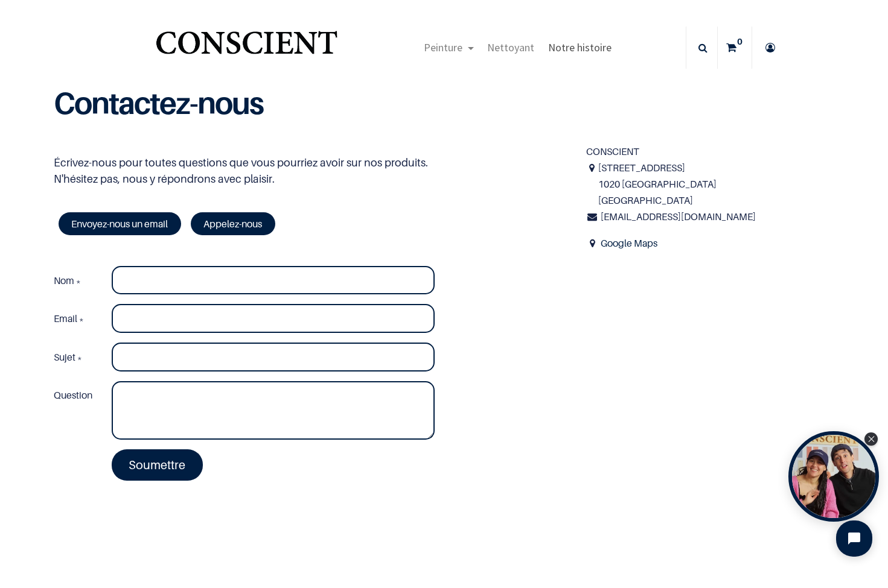 Image resolution: width=888 pixels, height=588 pixels. Describe the element at coordinates (247, 47) in the screenshot. I see `span: Logo of Conscient` at that location.